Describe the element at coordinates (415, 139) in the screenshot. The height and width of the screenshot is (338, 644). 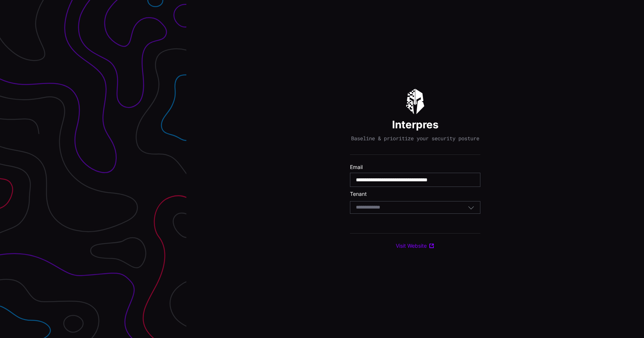
I see `p: Baseline & prioritize your security posture` at that location.